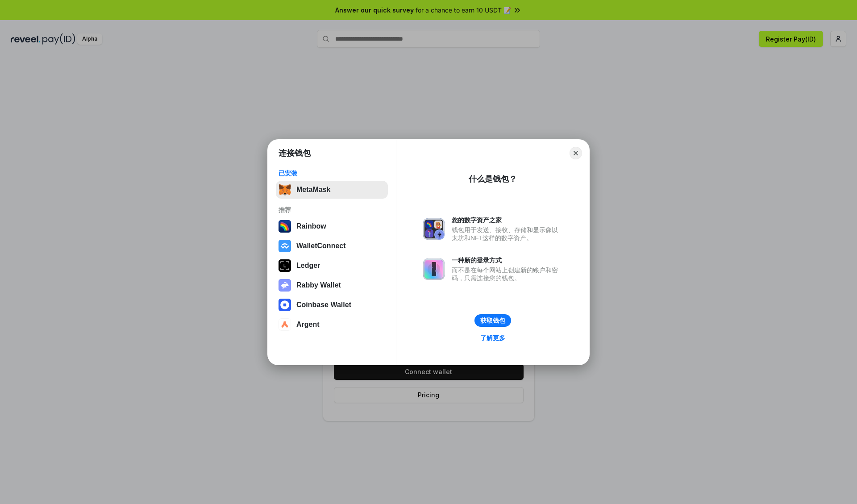 This screenshot has height=504, width=857. What do you see at coordinates (332, 285) in the screenshot?
I see `button: Rabby Wallet` at bounding box center [332, 285].